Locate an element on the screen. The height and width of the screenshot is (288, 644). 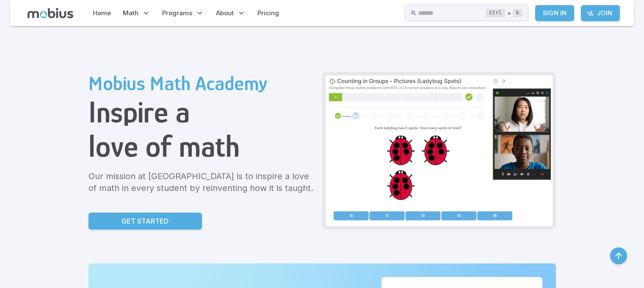
img: Grade 2 Class is located at coordinates (439, 150).